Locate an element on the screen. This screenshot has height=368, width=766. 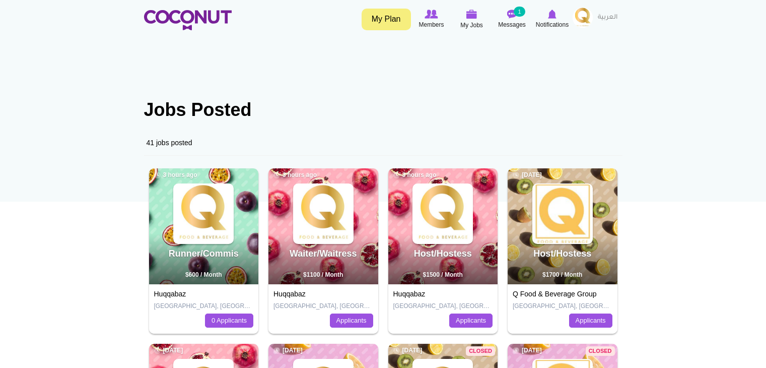
span: My Jobs is located at coordinates (471, 25).